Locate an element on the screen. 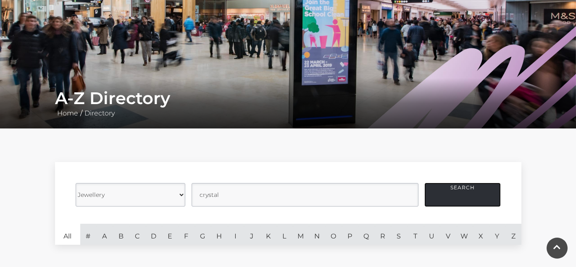 This screenshot has width=576, height=267. input: Search for a brand is located at coordinates (305, 195).